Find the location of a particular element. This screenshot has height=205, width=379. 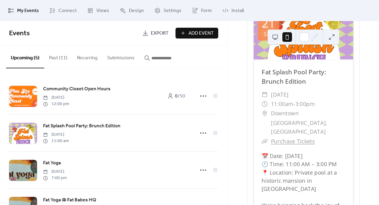

b: 0 is located at coordinates (176, 96).